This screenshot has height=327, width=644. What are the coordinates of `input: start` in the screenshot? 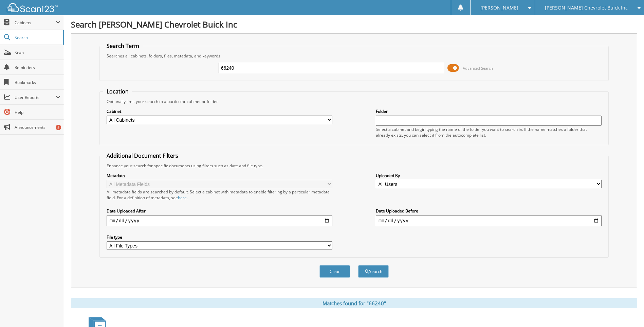 It's located at (220, 220).